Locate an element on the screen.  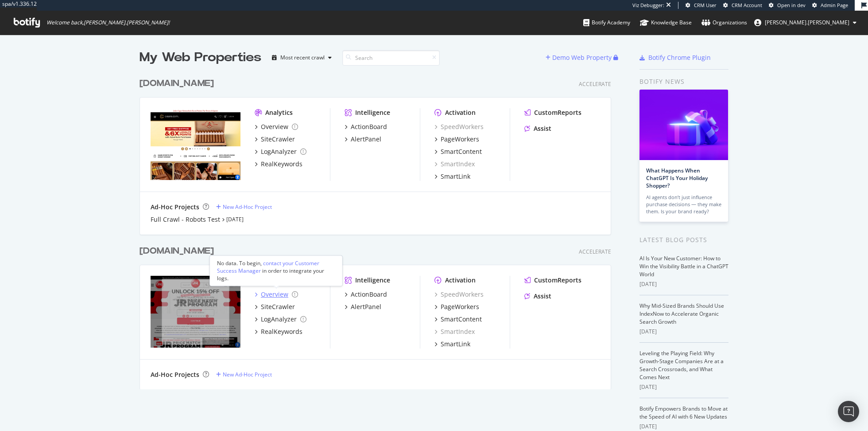
a: CRM Account is located at coordinates (743, 5).